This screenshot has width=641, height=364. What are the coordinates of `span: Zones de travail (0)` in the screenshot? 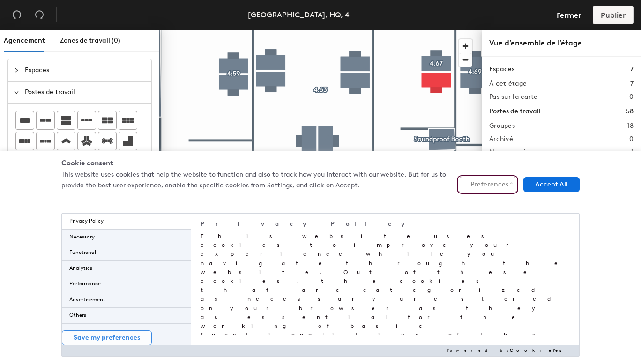 It's located at (90, 40).